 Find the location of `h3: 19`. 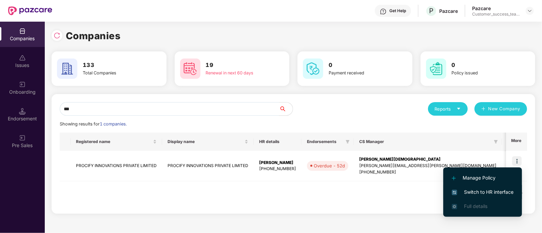

h3: 19 is located at coordinates (235, 65).